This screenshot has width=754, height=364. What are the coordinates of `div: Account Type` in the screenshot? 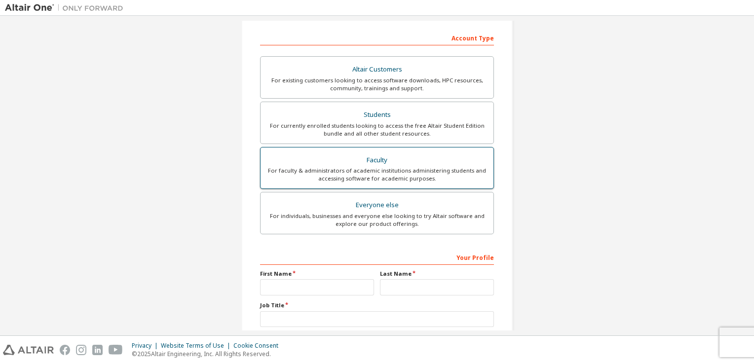 It's located at (377, 38).